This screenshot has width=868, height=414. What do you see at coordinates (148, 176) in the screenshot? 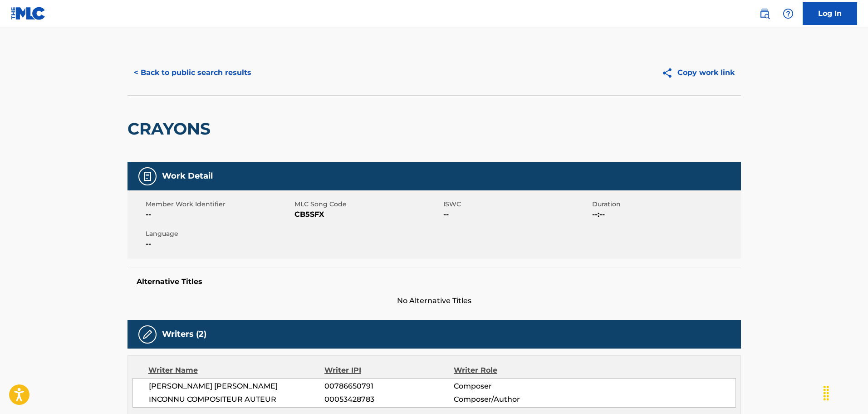
I see `img: Work Detail` at bounding box center [148, 176].